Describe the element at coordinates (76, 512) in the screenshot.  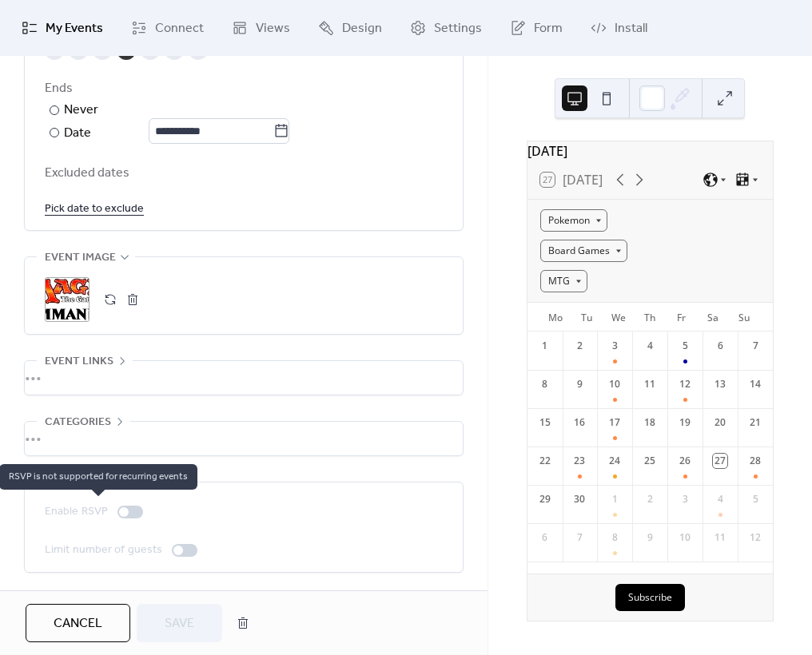
I see `div: Enable RSVP` at that location.